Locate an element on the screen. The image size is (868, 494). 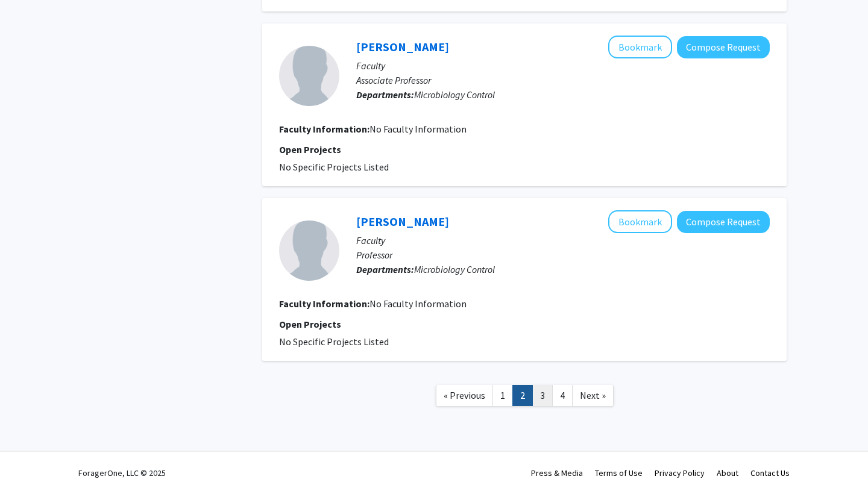
a: Next is located at coordinates (593, 395).